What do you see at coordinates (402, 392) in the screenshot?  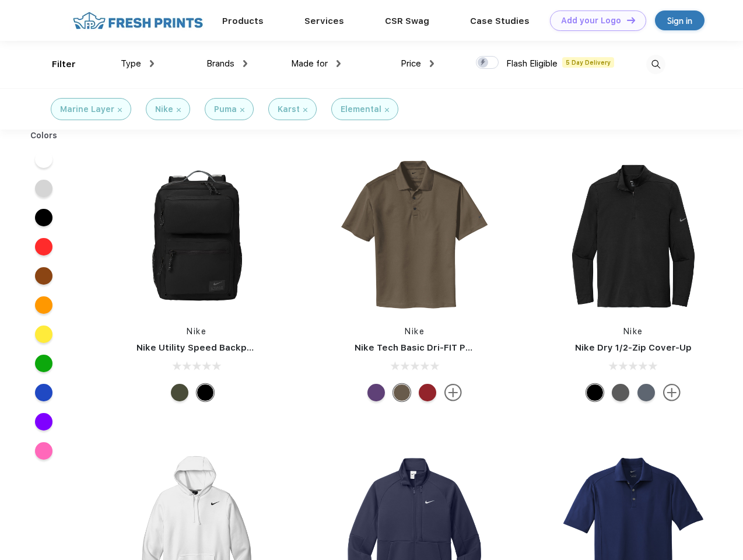 I see `div: Olive Khaki` at bounding box center [402, 392].